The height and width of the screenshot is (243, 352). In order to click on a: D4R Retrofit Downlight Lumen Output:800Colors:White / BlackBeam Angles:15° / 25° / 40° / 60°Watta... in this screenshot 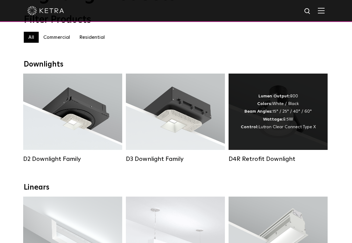, I will do `click(278, 118)`.